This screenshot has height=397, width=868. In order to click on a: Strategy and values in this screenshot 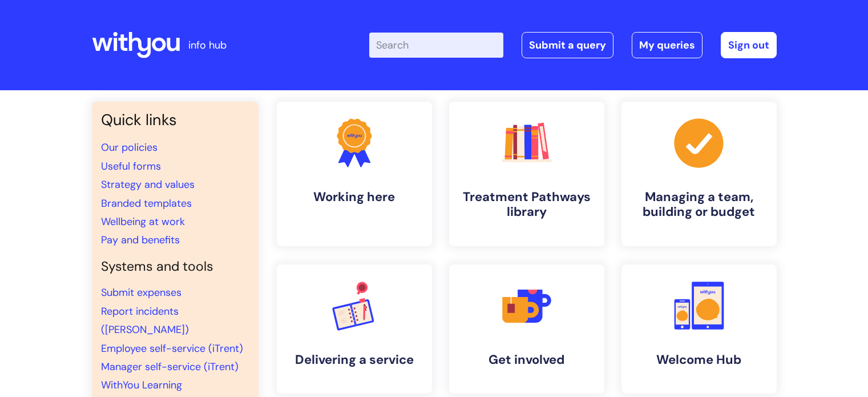, I will do `click(148, 185)`.